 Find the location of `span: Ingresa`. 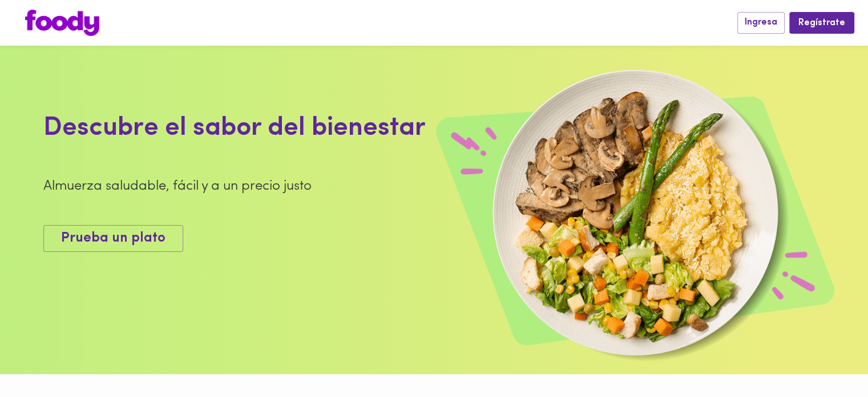

span: Ingresa is located at coordinates (761, 22).